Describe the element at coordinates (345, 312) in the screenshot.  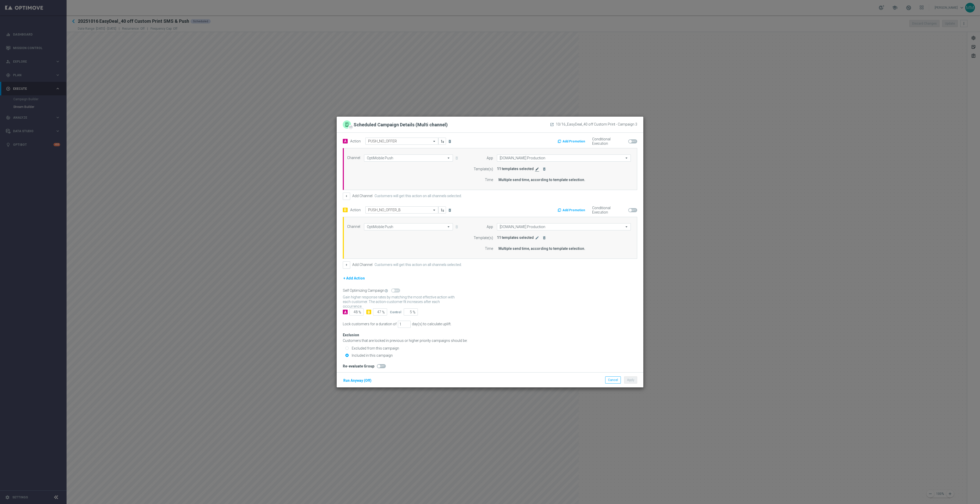
I see `div: A` at that location.